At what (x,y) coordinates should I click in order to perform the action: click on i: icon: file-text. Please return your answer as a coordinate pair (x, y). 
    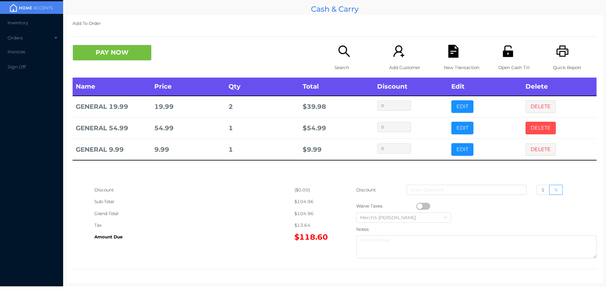
    Looking at the image, I should click on (454, 51).